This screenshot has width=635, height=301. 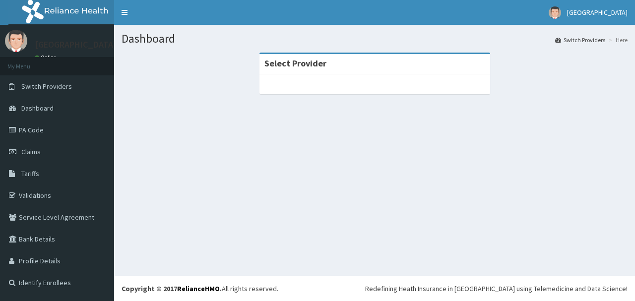 I want to click on span: Tariffs, so click(x=30, y=174).